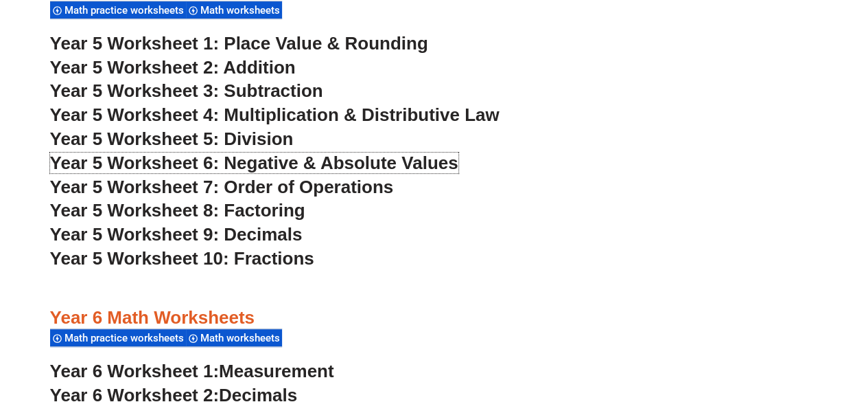  What do you see at coordinates (172, 139) in the screenshot?
I see `a: Year 5 Worksheet 5: Division` at bounding box center [172, 139].